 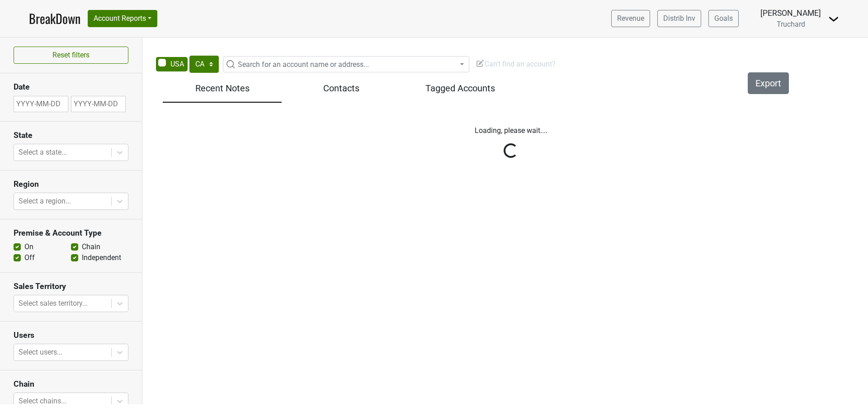 What do you see at coordinates (460, 88) in the screenshot?
I see `h5: Tagged Accounts` at bounding box center [460, 88].